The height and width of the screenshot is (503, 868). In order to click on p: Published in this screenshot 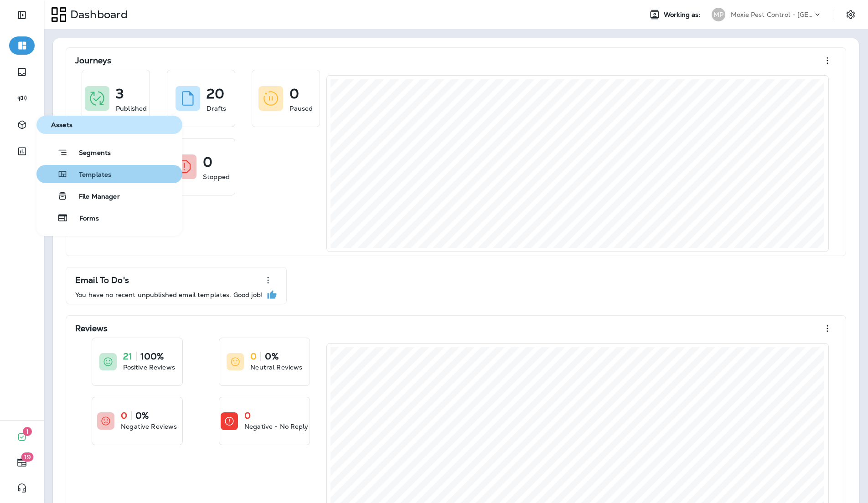, I will do `click(131, 109)`.